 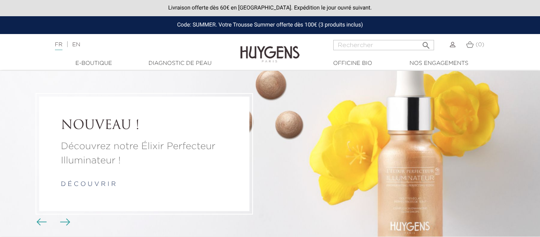 What do you see at coordinates (353, 63) in the screenshot?
I see `a: Officine Bio` at bounding box center [353, 63].